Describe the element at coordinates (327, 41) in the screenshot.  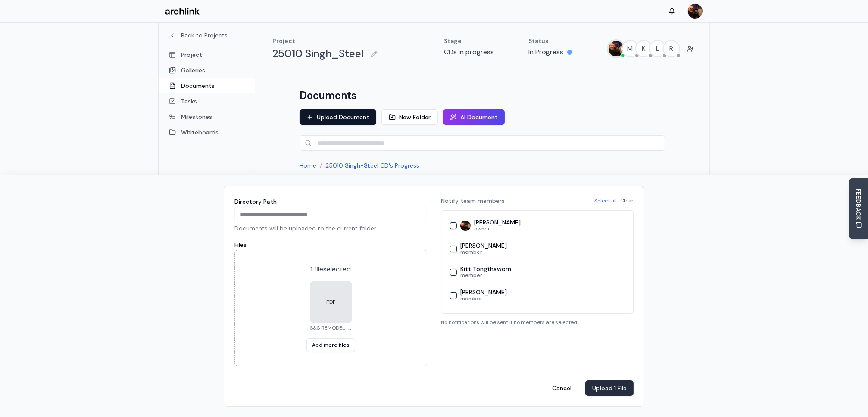
I see `p: Project` at that location.